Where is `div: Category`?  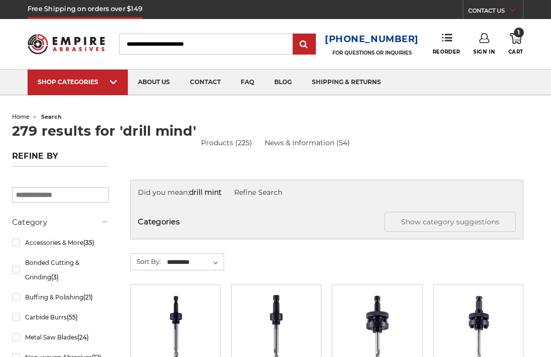 div: Category is located at coordinates (61, 222).